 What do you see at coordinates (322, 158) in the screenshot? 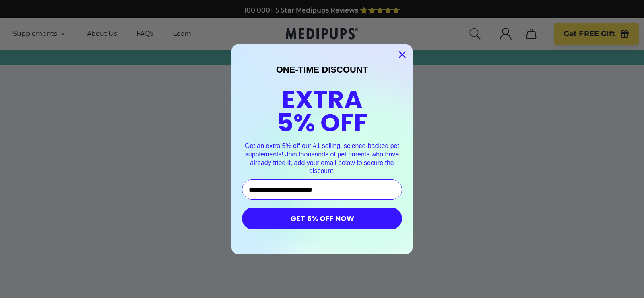
I see `span: Get an extra 5% off our #1 selling, science-backed pet supplements! Join thousands of pet parents...` at bounding box center [322, 158].